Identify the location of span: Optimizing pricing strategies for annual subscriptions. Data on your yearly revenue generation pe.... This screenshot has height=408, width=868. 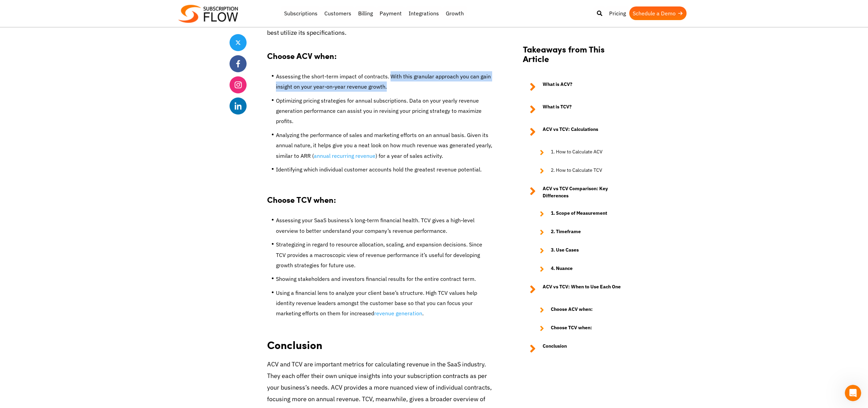
(379, 111).